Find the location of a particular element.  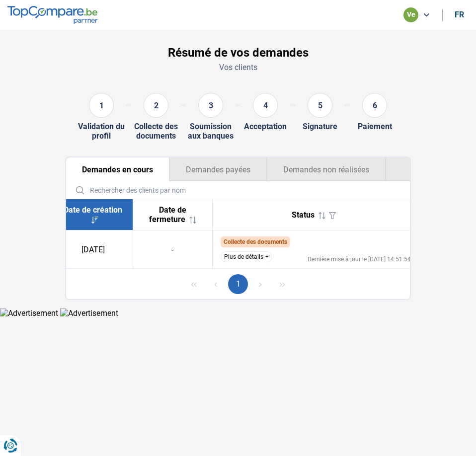

button: Next Page is located at coordinates (260, 284).